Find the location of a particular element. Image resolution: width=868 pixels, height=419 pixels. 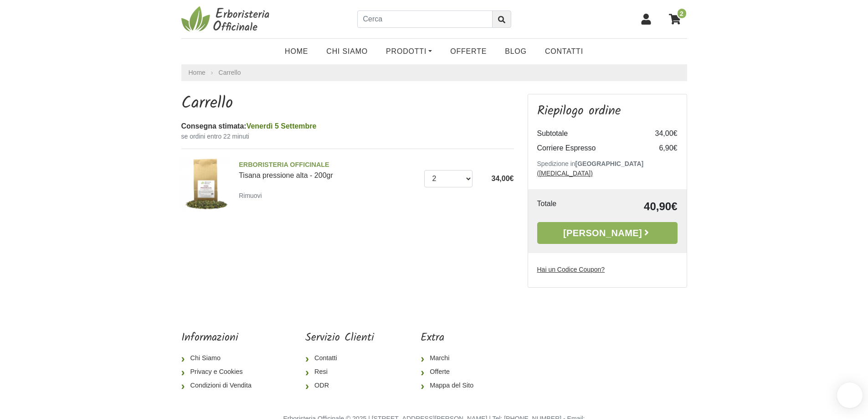

label: Hai un Codice Coupon? is located at coordinates (571, 269).